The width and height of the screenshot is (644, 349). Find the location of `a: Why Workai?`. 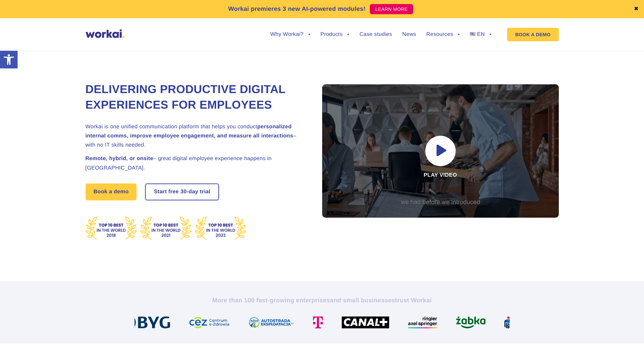

a: Why Workai? is located at coordinates (290, 34).